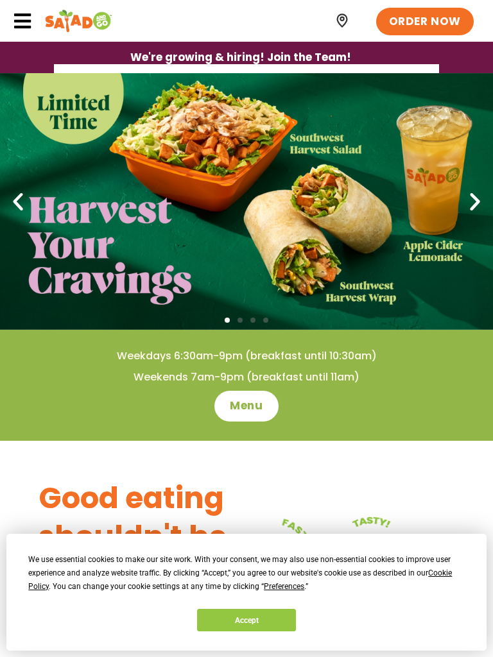  I want to click on span: Go to slide 4, so click(266, 320).